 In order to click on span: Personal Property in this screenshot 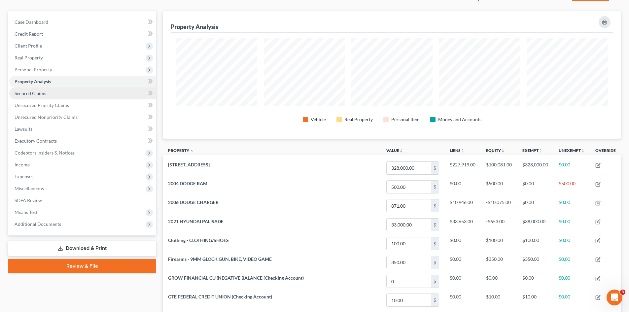, I will do `click(33, 69)`.